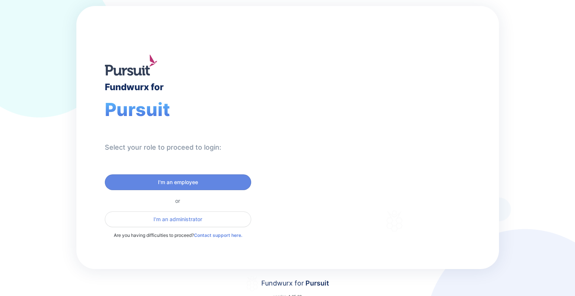 The width and height of the screenshot is (575, 296). Describe the element at coordinates (359, 109) in the screenshot. I see `div: Welcome to` at that location.